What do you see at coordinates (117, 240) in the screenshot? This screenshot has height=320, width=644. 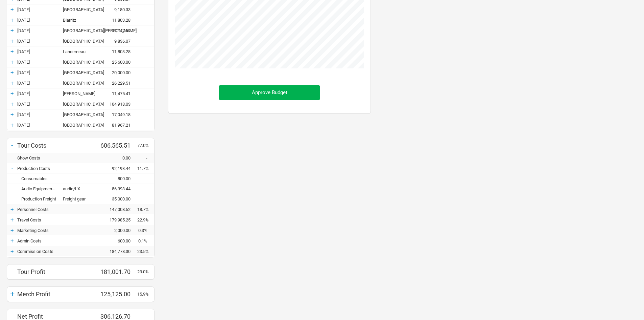 I see `div: 600.00` at bounding box center [117, 240].